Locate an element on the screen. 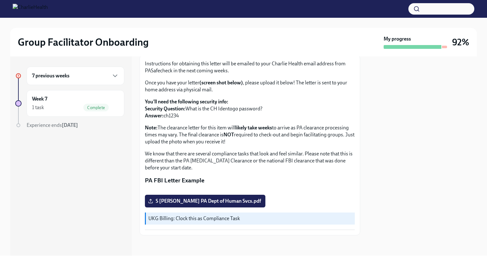 The height and width of the screenshot is (262, 487). img: CharlieHealth is located at coordinates (30, 9).